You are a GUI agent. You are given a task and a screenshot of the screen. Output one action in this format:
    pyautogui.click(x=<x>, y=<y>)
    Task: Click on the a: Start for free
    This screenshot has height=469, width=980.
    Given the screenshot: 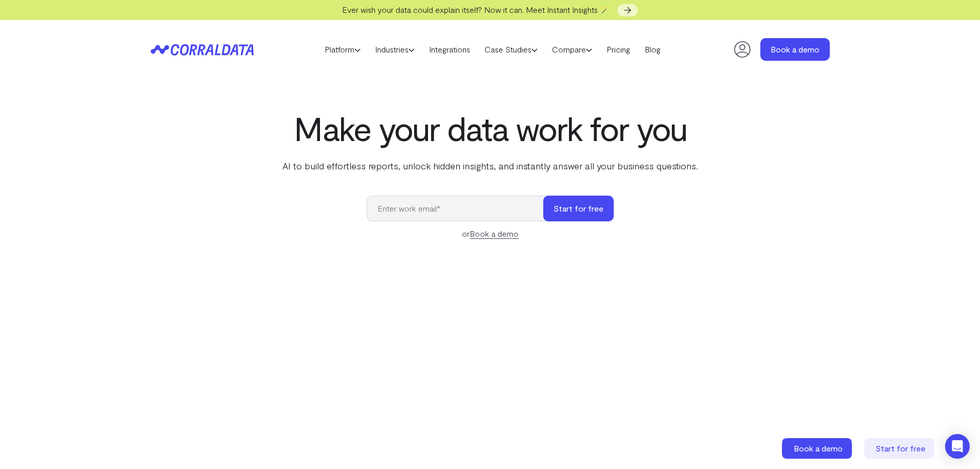 What is the action you would take?
    pyautogui.click(x=900, y=449)
    